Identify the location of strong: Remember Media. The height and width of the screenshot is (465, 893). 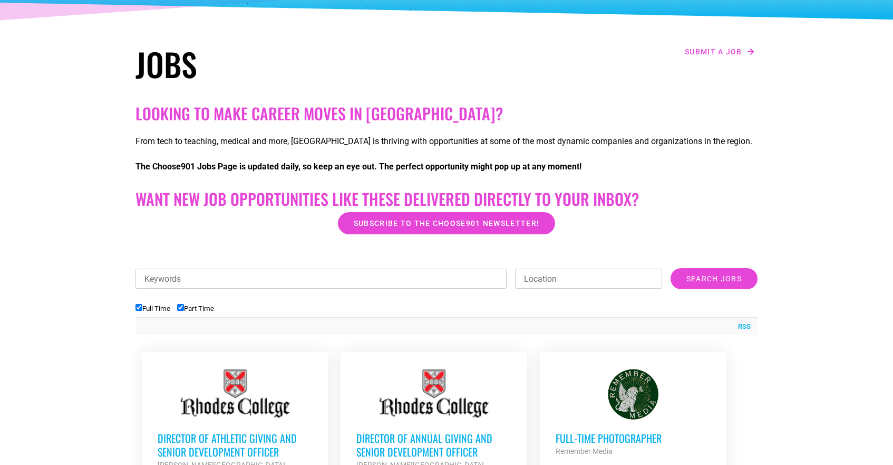
(584, 451).